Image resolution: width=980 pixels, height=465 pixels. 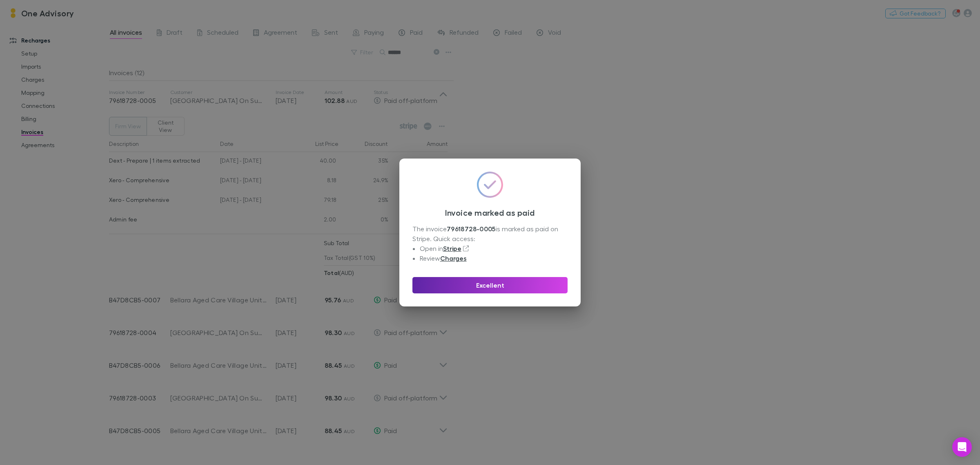 What do you see at coordinates (490, 244) in the screenshot?
I see `div: The invoice is marked as paid on Stripe. Quick access:` at bounding box center [490, 244].